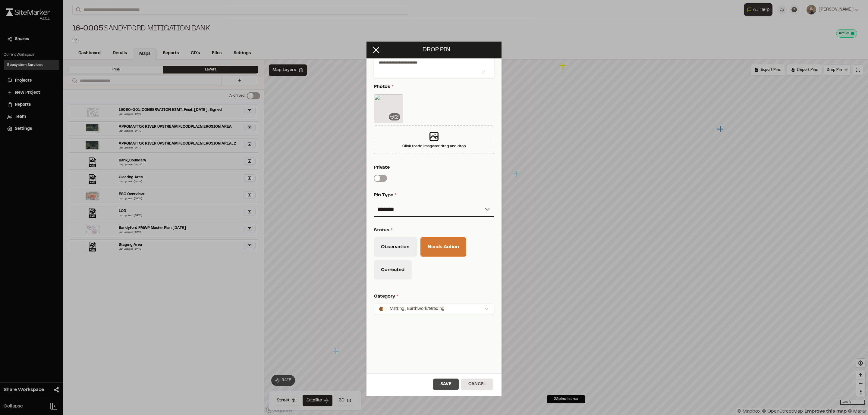 The width and height of the screenshot is (868, 415). I want to click on p: Private, so click(433, 168).